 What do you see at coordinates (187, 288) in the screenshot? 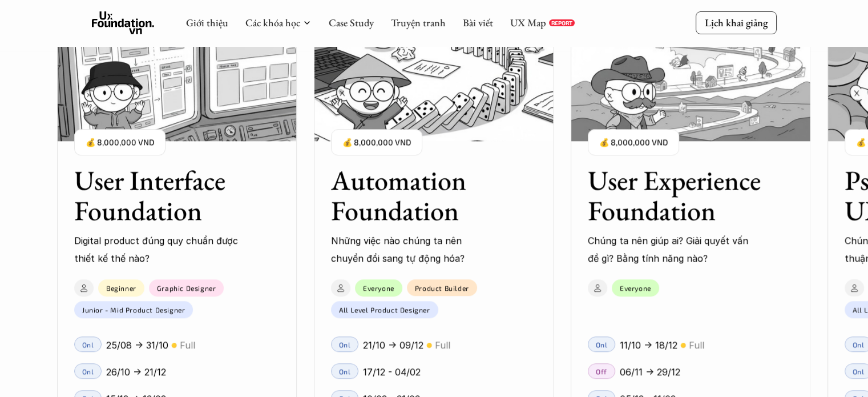
I see `p: Graphic Designer` at bounding box center [187, 288].